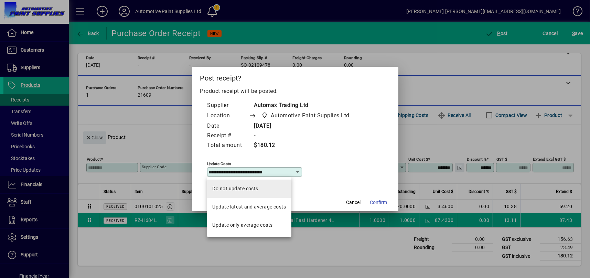  What do you see at coordinates (228, 126) in the screenshot?
I see `td: Date` at bounding box center [228, 126].